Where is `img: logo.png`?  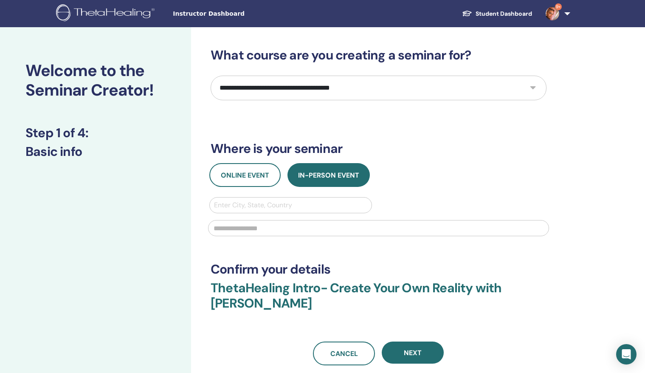
img: logo.png is located at coordinates (107, 14).